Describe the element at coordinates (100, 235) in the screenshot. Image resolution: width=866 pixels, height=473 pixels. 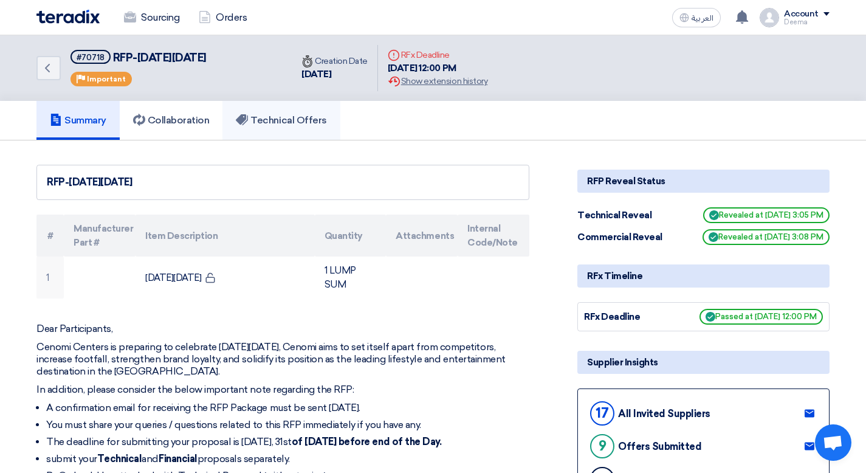
I see `th: Manufacturer Part #` at that location.